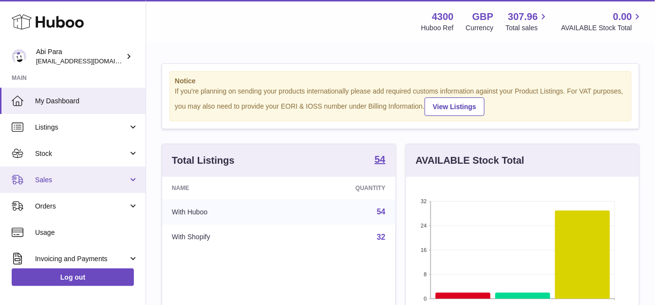 This screenshot has width=655, height=305. Describe the element at coordinates (81, 206) in the screenshot. I see `span: Orders` at that location.